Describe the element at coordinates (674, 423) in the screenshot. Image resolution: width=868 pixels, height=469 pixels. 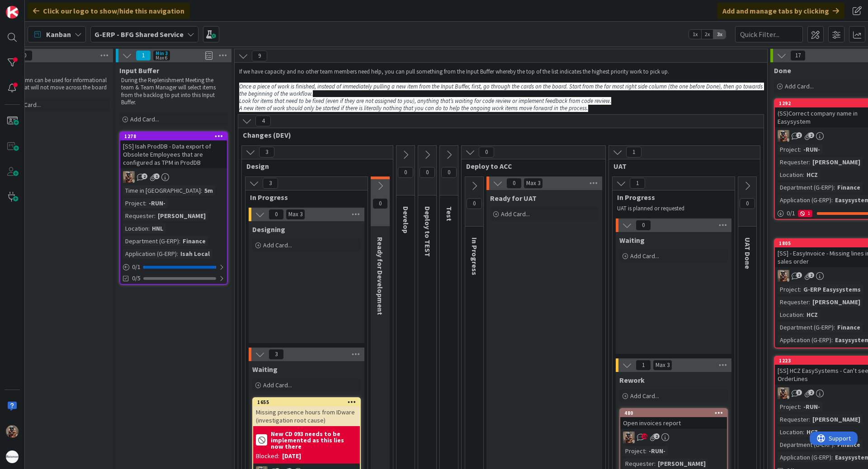
I see `div: Open invoices report` at that location.